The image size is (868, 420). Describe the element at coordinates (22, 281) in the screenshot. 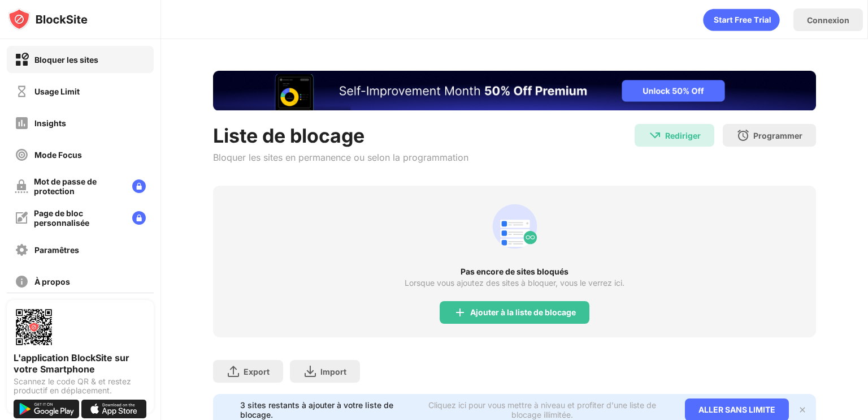

I see `img: about-off.svg` at that location.